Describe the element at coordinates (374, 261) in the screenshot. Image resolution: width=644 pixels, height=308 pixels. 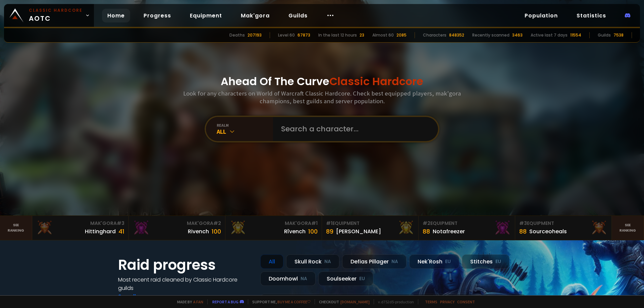
I see `div: Defias Pillager` at that location.